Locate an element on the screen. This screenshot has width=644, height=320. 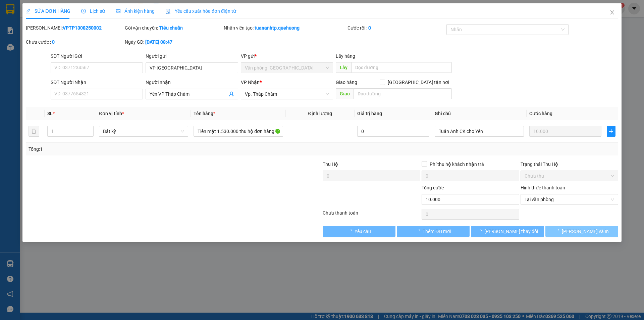
span: Tên hàng is located at coordinates (204, 113).